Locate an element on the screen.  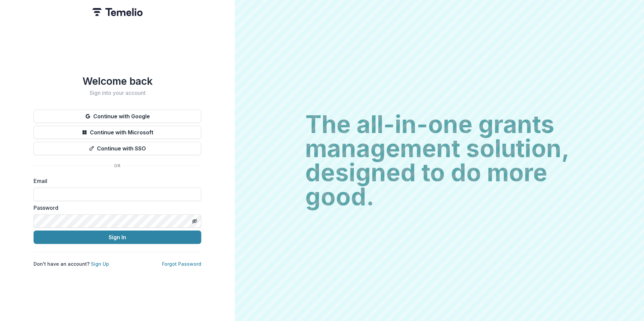
a: Sign Up is located at coordinates (100, 264).